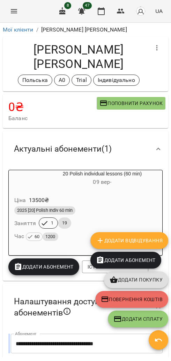  Describe the element at coordinates (14, 11) in the screenshot. I see `button: Menu` at that location.